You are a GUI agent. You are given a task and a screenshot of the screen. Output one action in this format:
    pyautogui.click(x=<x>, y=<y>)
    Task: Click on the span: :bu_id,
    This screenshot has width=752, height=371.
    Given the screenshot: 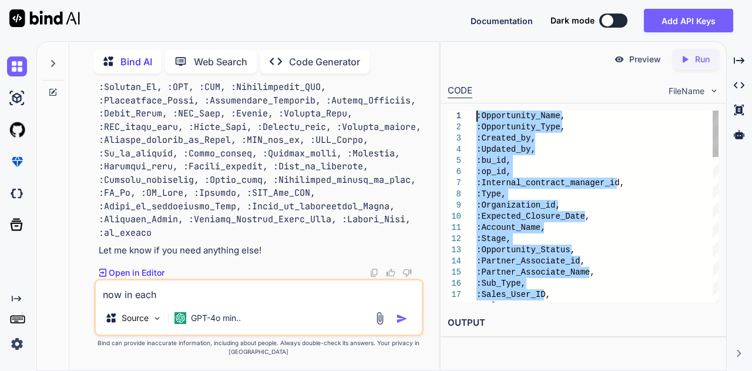 What is the action you would take?
    pyautogui.click(x=494, y=160)
    